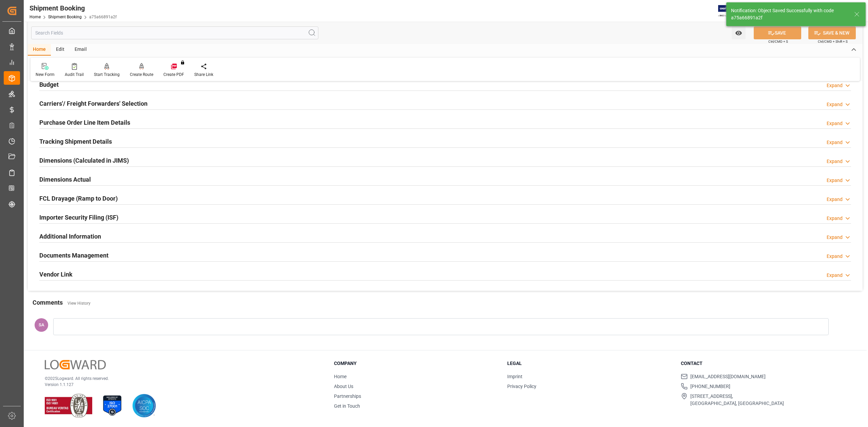 The width and height of the screenshot is (868, 427). I want to click on div: Edit, so click(60, 50).